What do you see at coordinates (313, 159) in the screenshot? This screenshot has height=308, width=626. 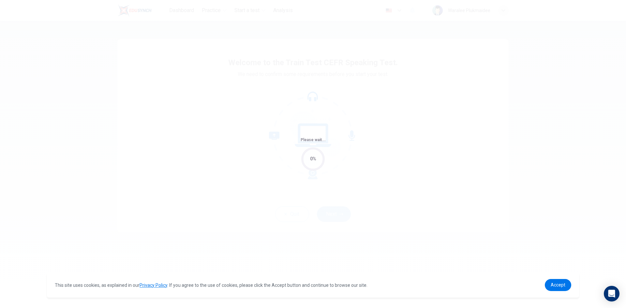 I see `div: 0%` at bounding box center [313, 159].